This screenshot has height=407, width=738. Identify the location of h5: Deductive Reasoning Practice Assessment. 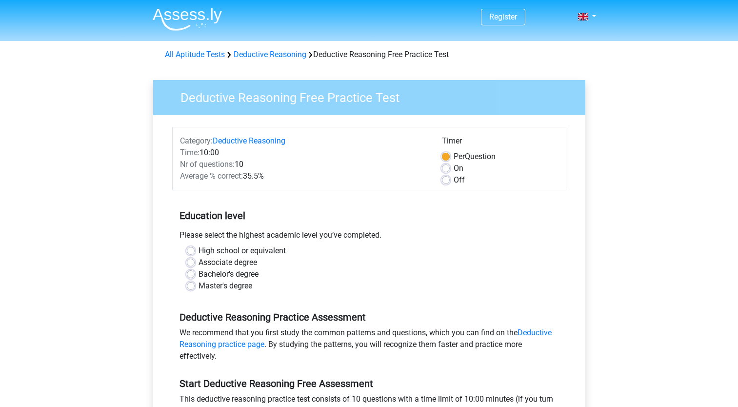
(369, 317).